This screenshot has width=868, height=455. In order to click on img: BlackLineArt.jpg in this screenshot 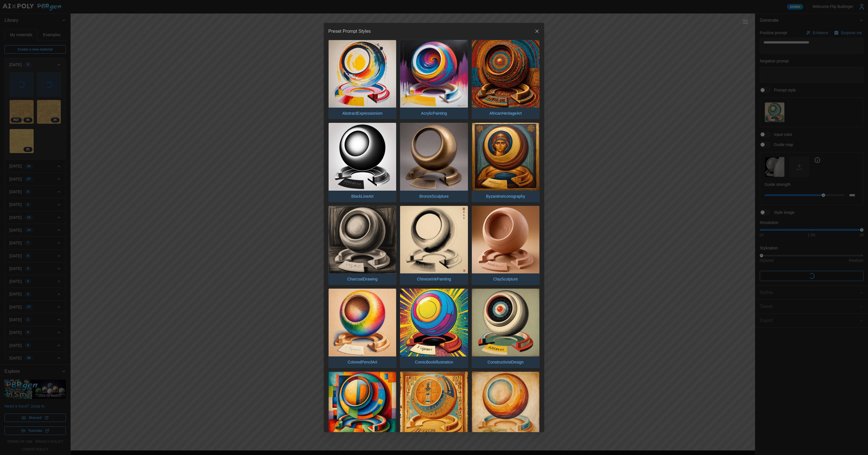, I will do `click(362, 156)`.